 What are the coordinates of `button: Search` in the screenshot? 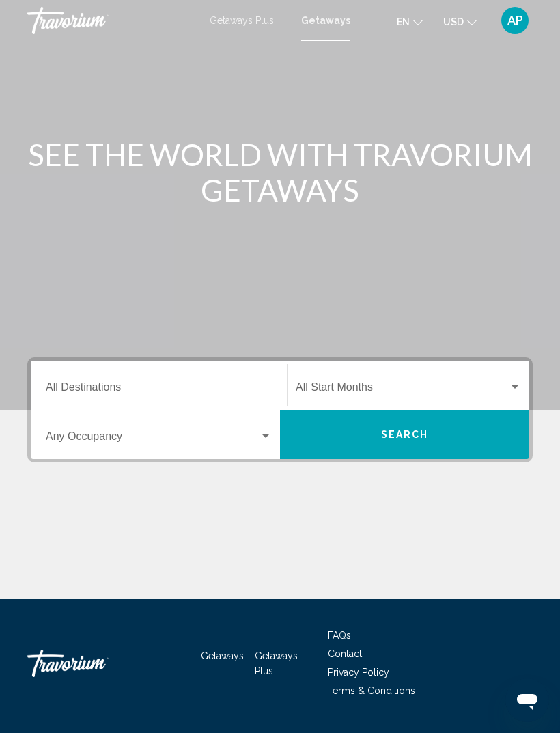 It's located at (404, 435).